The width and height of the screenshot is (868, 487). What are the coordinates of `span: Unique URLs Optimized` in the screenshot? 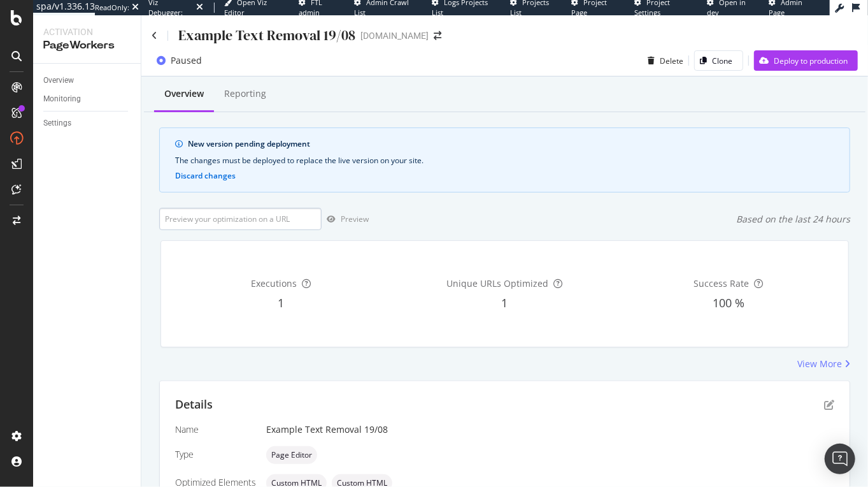 It's located at (498, 283).